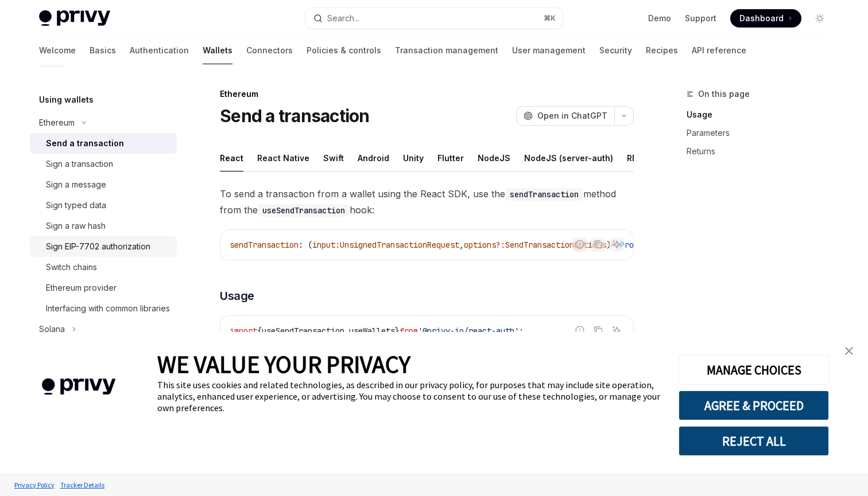 This screenshot has height=496, width=868. Describe the element at coordinates (103, 267) in the screenshot. I see `a: Switch chains` at that location.